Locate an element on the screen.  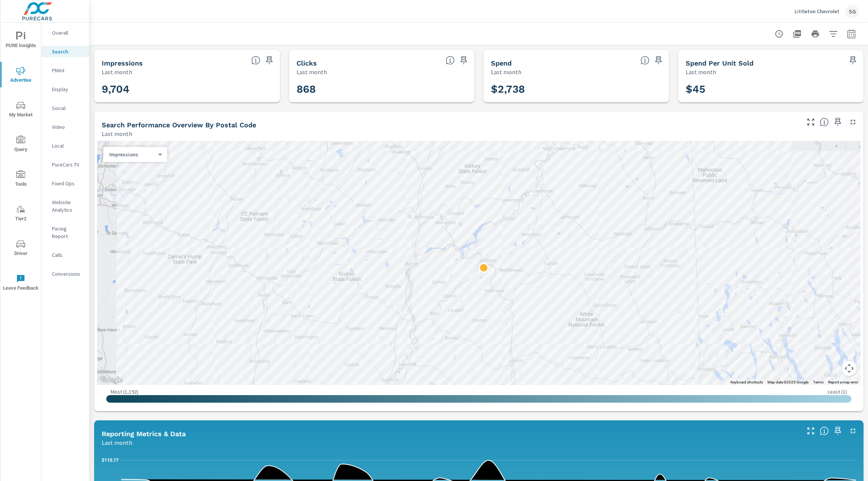
p: Least ( 1 ) is located at coordinates (837, 392).